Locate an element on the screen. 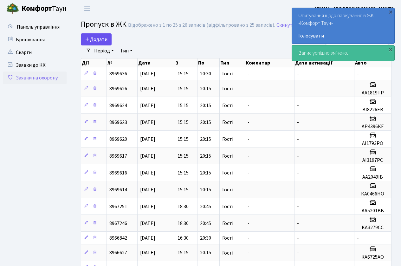 Image resolution: width=401 pixels, height=266 pixels. h5: ВІ8226ЕВ is located at coordinates (373, 109).